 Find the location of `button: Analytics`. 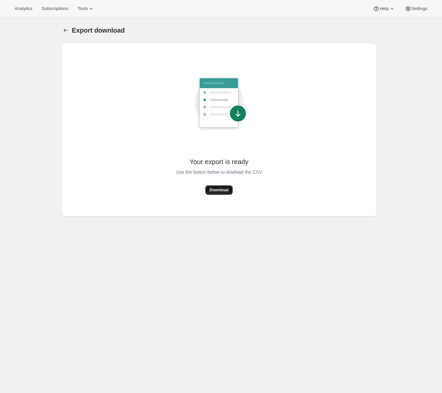

button: Analytics is located at coordinates (23, 9).